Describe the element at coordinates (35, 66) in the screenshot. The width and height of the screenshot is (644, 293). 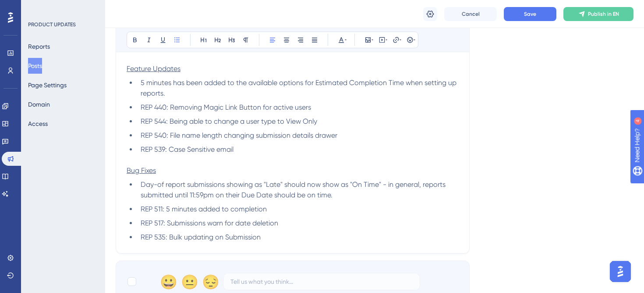
I see `button: Posts` at that location.